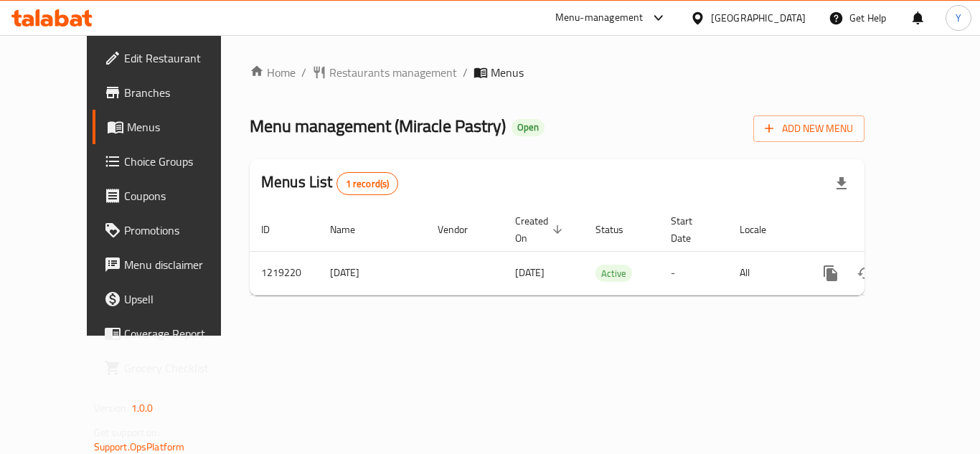 The width and height of the screenshot is (980, 454). I want to click on button: Change Status, so click(866, 273).